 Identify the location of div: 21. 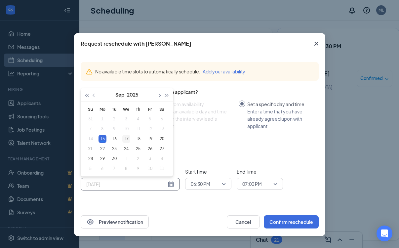
(91, 149).